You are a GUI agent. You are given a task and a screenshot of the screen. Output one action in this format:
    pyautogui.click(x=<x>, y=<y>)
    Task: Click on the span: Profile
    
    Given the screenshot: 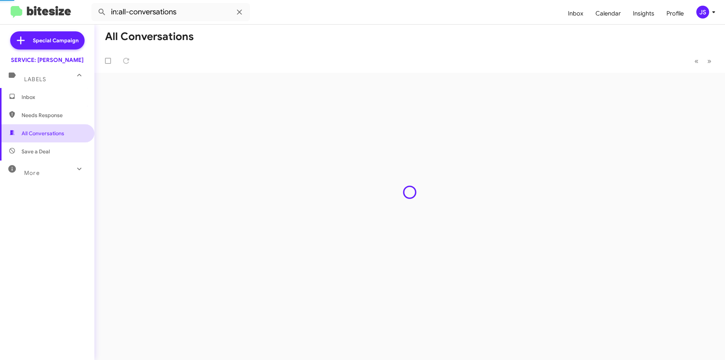 What is the action you would take?
    pyautogui.click(x=675, y=14)
    